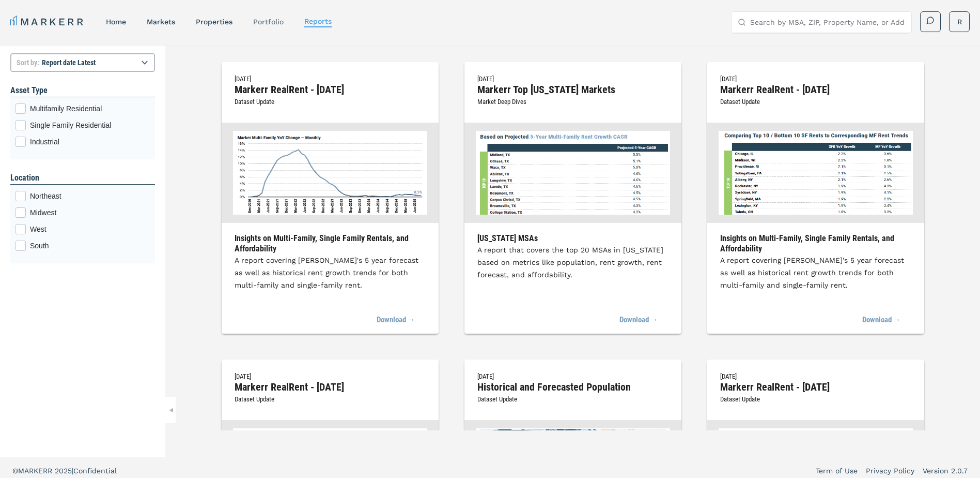  Describe the element at coordinates (82, 178) in the screenshot. I see `h1: Location` at that location.